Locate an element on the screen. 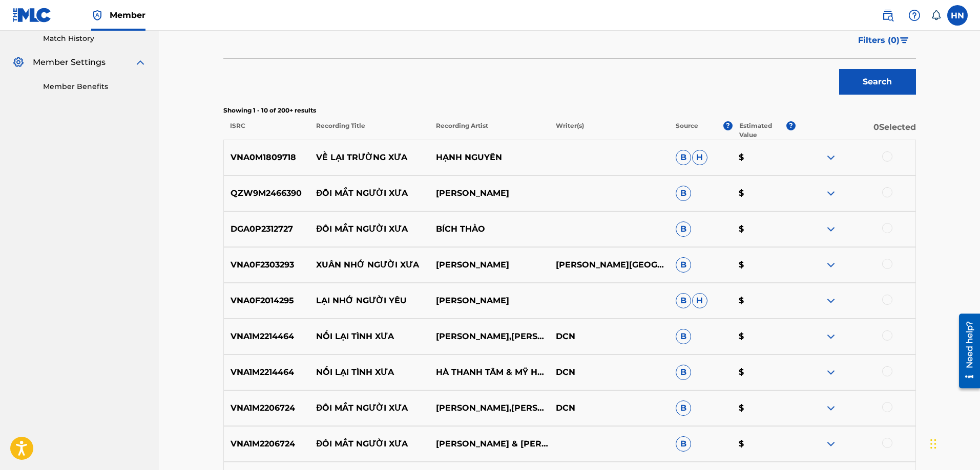 The height and width of the screenshot is (470, 980). span: Member Settings is located at coordinates (70, 63).